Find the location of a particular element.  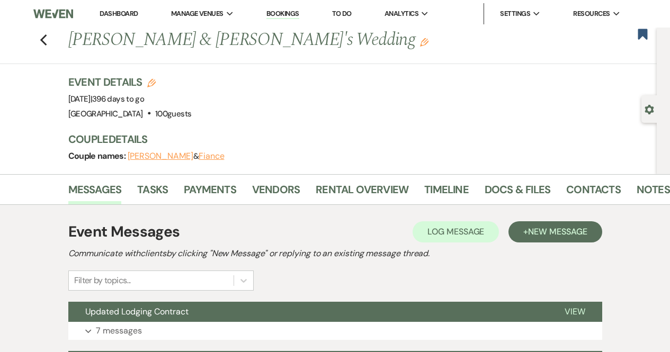

a: Contacts is located at coordinates (593, 193).